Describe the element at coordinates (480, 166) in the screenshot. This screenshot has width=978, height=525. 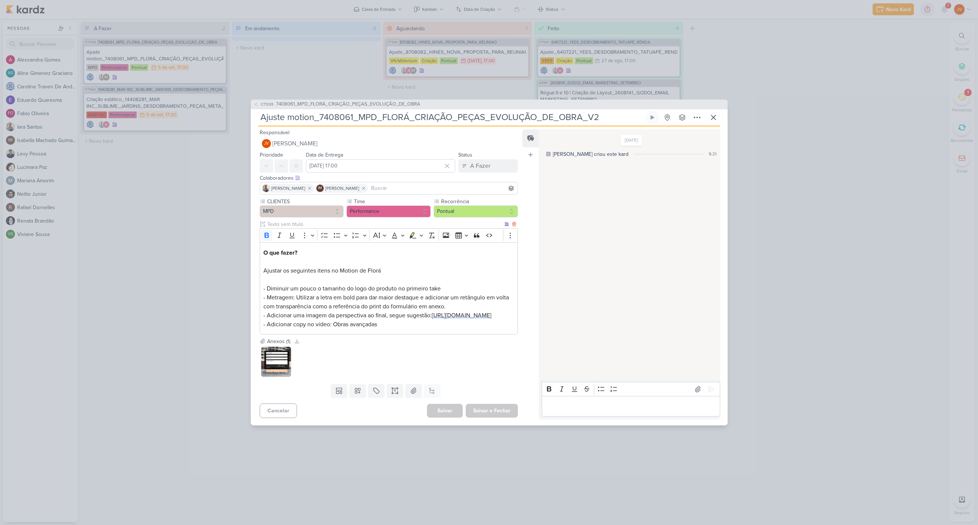
I see `div: A Fazer` at that location.